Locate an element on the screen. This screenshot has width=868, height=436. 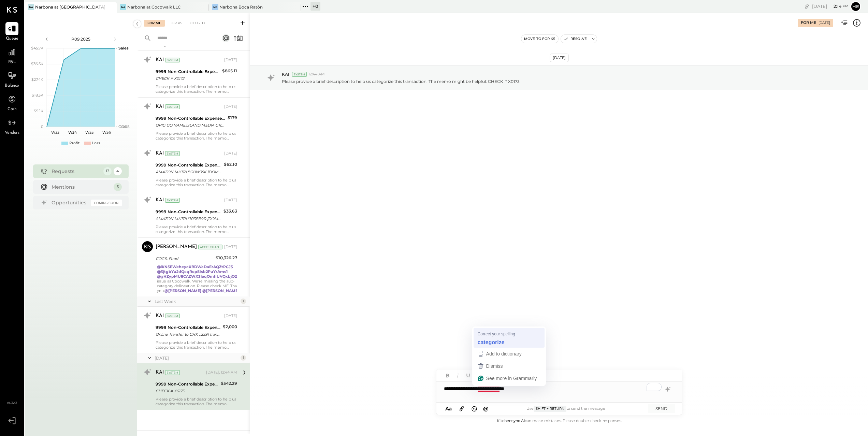
a: P&L is located at coordinates (12, 56).